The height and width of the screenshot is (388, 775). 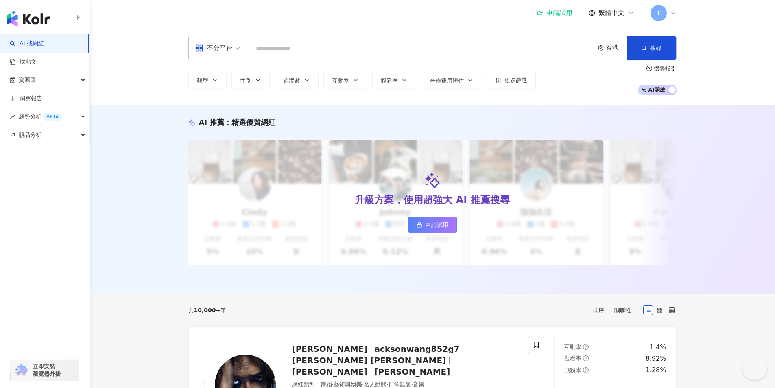 What do you see at coordinates (27, 44) in the screenshot?
I see `a: searchAI 找網紅` at bounding box center [27, 44].